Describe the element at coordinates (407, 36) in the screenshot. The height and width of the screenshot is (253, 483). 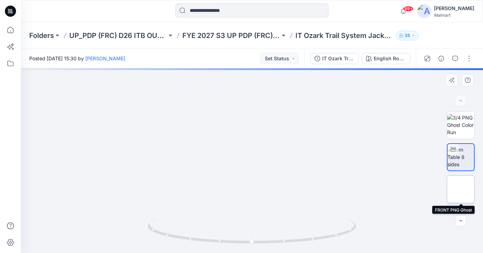
I see `p: 35` at that location.